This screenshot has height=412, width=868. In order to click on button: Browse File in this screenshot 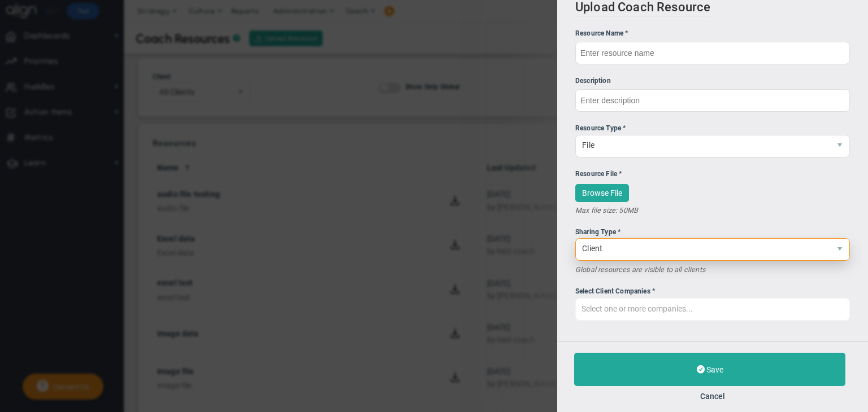, I will do `click(602, 193)`.